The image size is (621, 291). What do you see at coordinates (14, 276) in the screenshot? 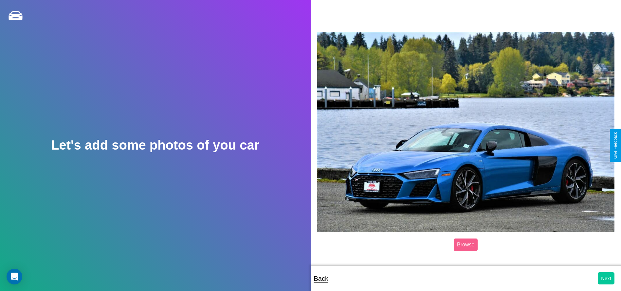
I see `div: Open Intercom Messenger` at bounding box center [14, 276].